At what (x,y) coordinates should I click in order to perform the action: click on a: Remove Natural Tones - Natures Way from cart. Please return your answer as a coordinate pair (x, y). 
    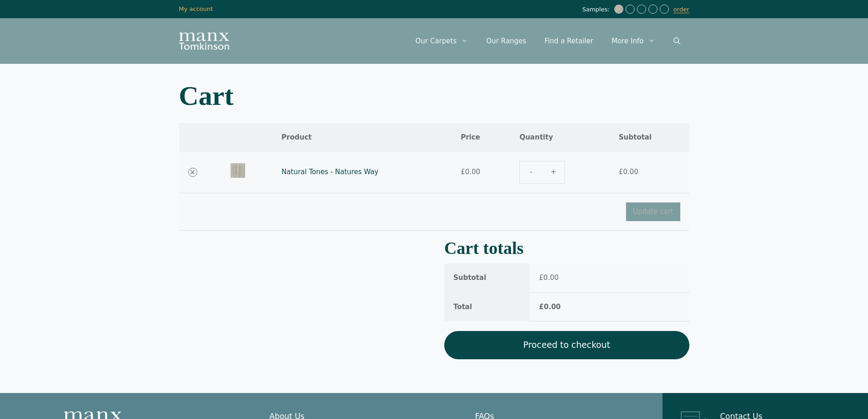
    Looking at the image, I should click on (193, 172).